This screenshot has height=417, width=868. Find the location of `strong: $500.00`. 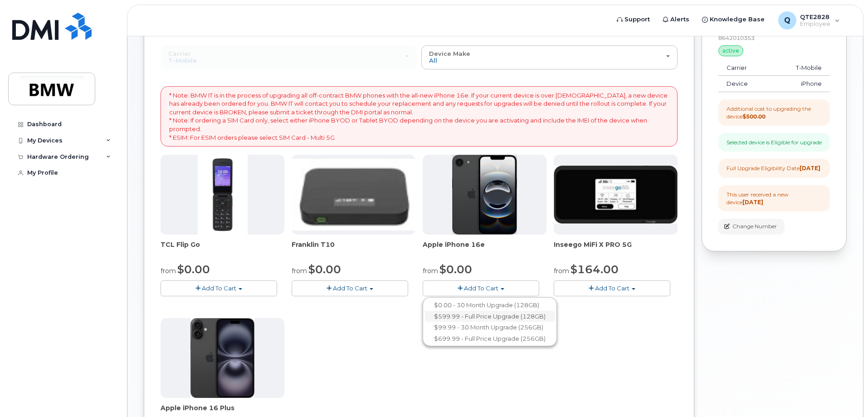

strong: $500.00 is located at coordinates (754, 116).